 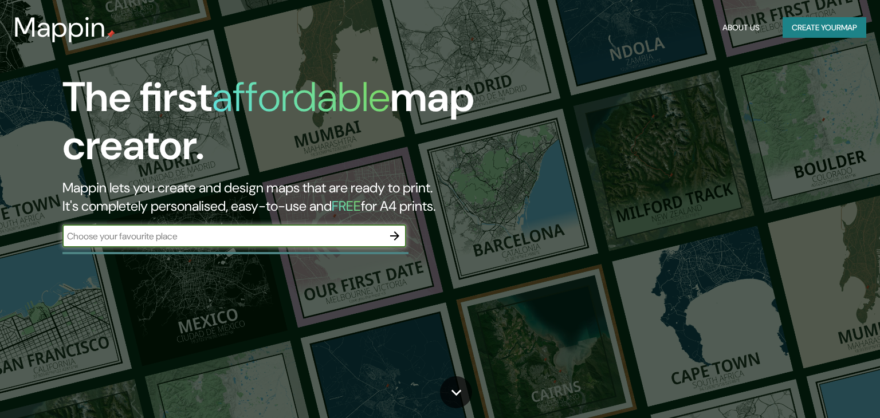 I want to click on button: About Us, so click(x=741, y=28).